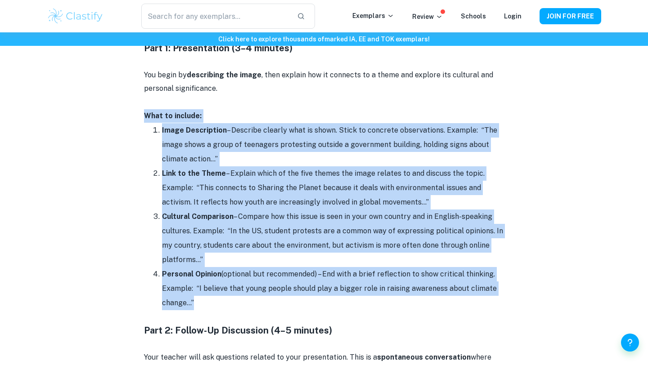 The width and height of the screenshot is (648, 365). I want to click on img: Clastify logo, so click(75, 16).